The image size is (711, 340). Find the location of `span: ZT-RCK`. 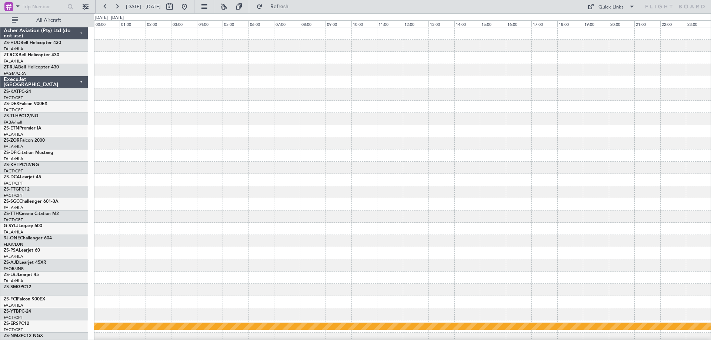

span: ZT-RCK is located at coordinates (11, 55).